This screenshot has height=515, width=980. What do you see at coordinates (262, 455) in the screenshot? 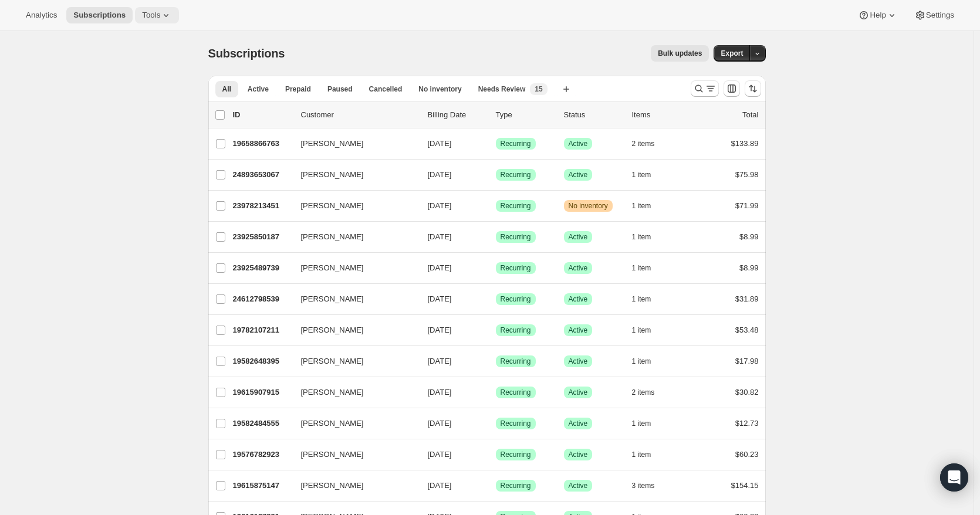
I see `p: 19576782923` at bounding box center [262, 455].